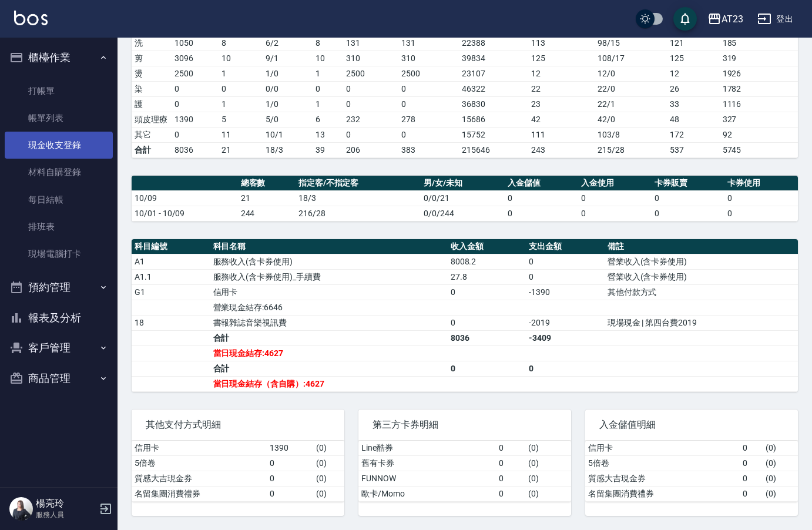 The image size is (812, 530). I want to click on td: 營業收入(含卡券使用), so click(701, 262).